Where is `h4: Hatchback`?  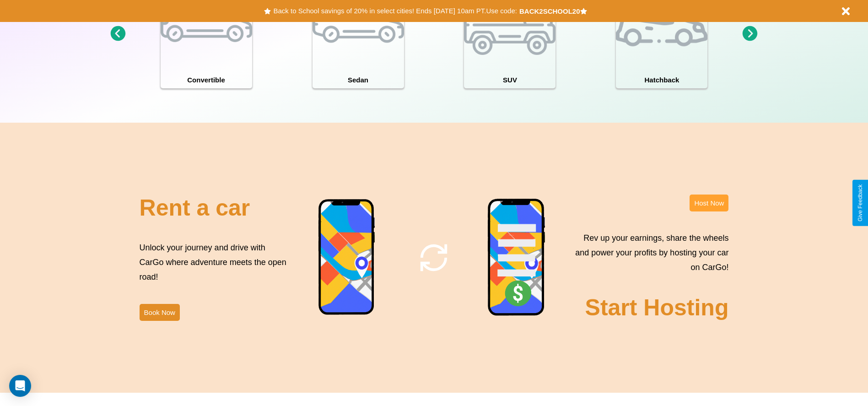 h4: Hatchback is located at coordinates (662, 80).